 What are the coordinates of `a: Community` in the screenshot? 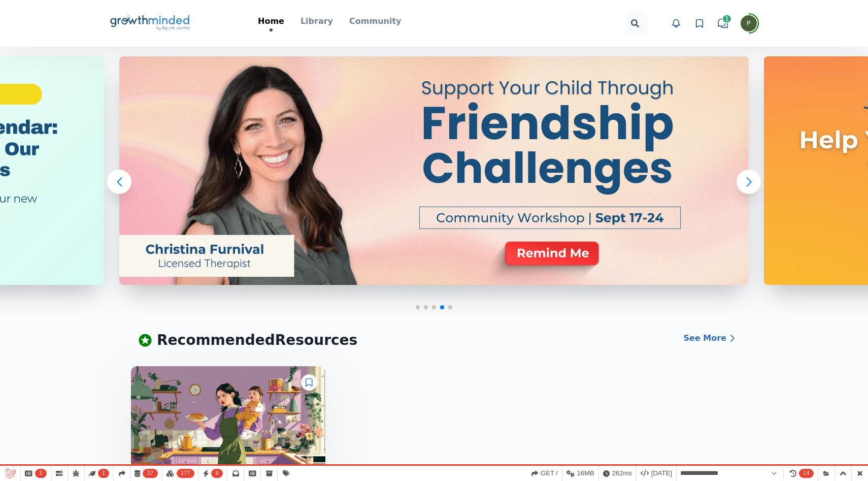 It's located at (375, 22).